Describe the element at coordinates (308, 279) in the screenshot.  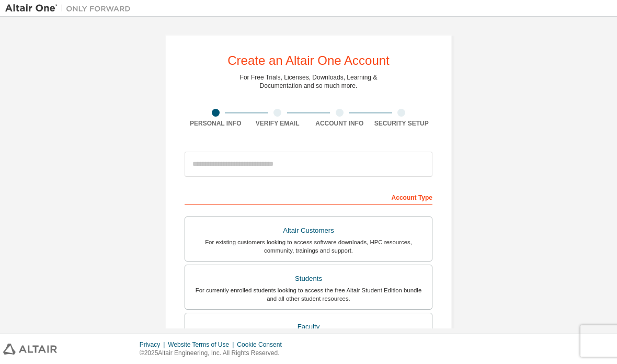
I see `div: Students` at that location.